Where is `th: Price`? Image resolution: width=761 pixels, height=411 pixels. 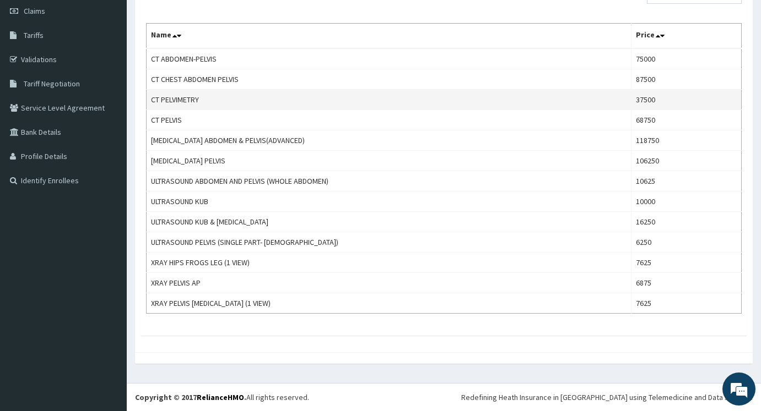
th: Price is located at coordinates (686, 36).